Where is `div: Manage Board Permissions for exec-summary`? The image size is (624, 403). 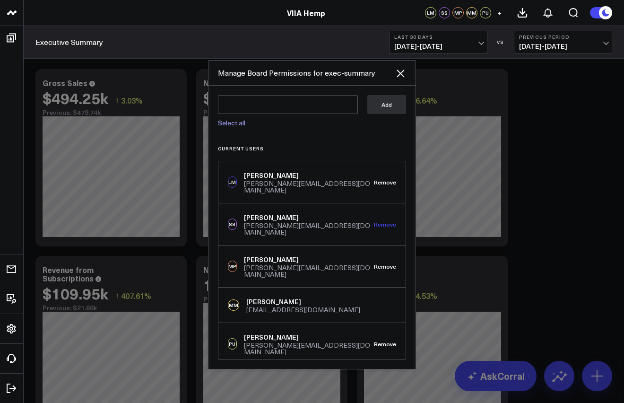
div: Manage Board Permissions for exec-summary is located at coordinates (307, 73).